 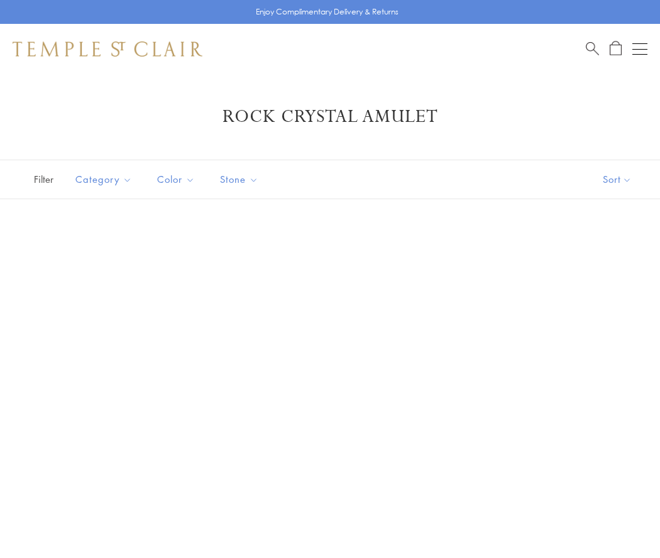 I want to click on button: Category, so click(x=104, y=179).